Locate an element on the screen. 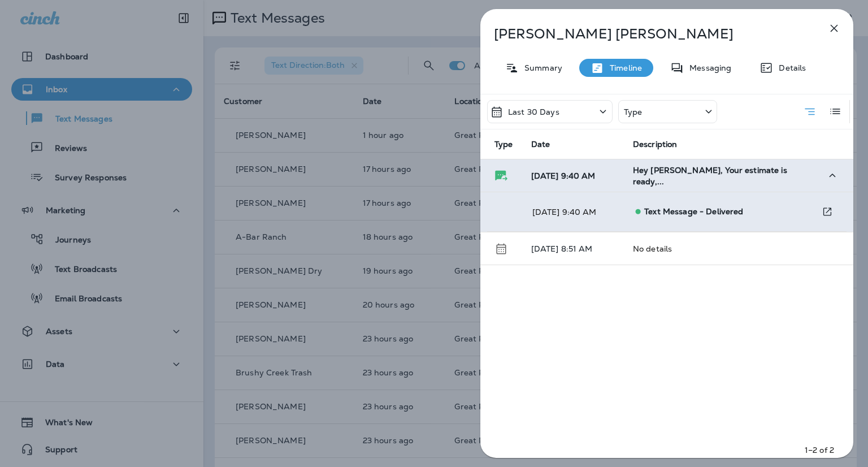 Image resolution: width=868 pixels, height=467 pixels. span: Date is located at coordinates (541, 144).